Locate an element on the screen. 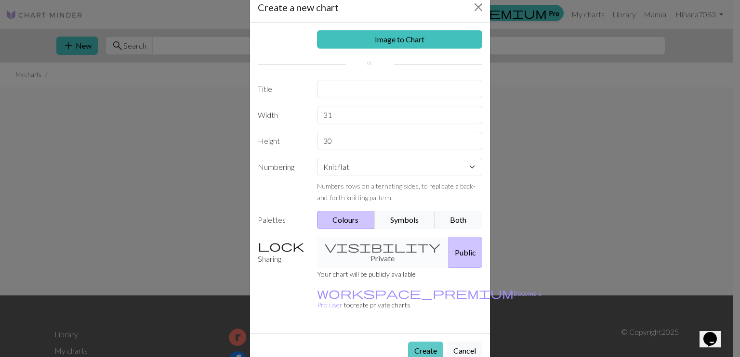 Image resolution: width=740 pixels, height=357 pixels. a: Become a Pro user is located at coordinates (429, 299).